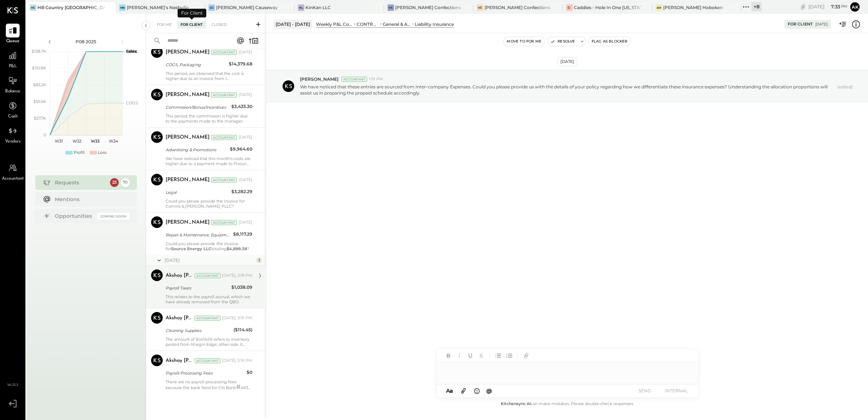 This screenshot has width=868, height=420. What do you see at coordinates (449, 391) in the screenshot?
I see `button: Aa` at bounding box center [449, 391].